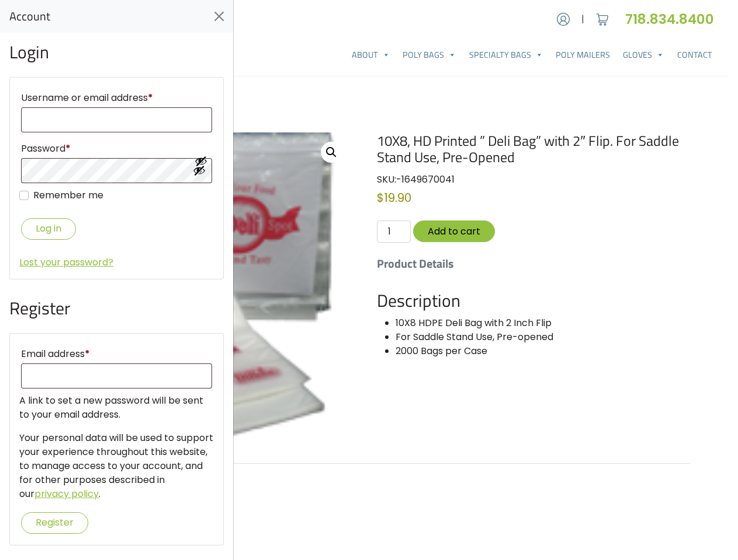  What do you see at coordinates (30, 16) in the screenshot?
I see `span: Account` at bounding box center [30, 16].